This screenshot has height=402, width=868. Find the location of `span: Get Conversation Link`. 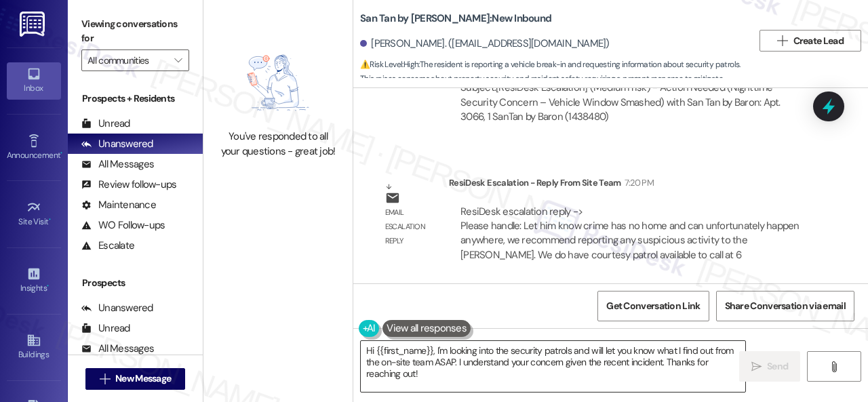

span: Get Conversation Link is located at coordinates (653, 306).